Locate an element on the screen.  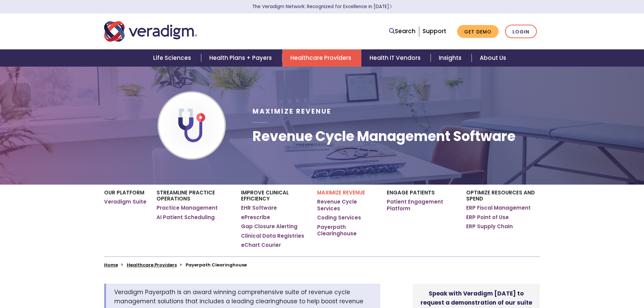
a: ERP Supply Chain is located at coordinates (490, 227).